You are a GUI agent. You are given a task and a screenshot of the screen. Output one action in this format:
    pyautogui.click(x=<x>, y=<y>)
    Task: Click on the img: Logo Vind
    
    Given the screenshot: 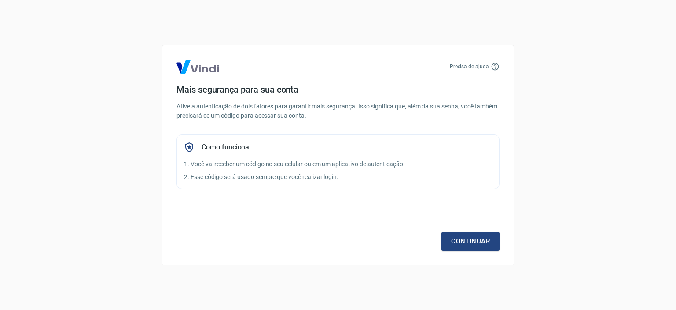 What is the action you would take?
    pyautogui.click(x=198, y=66)
    